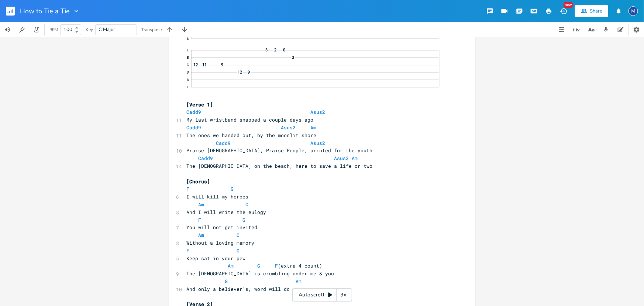  Describe the element at coordinates (198, 182) in the screenshot. I see `span: [Chorus]` at that location.